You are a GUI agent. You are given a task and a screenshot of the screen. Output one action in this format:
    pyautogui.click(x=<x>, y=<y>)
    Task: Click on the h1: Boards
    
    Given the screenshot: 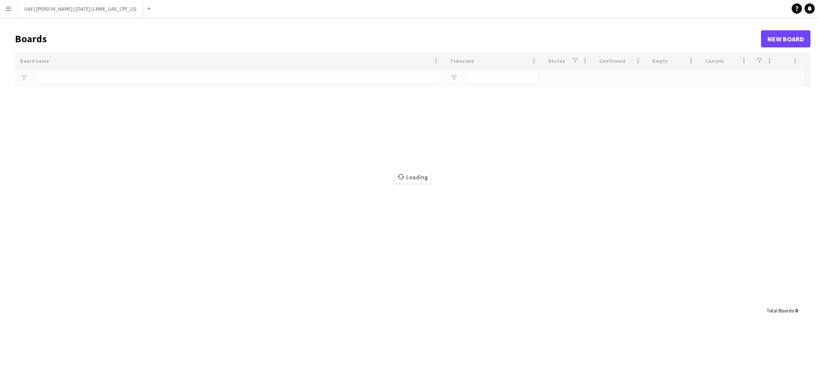 What is the action you would take?
    pyautogui.click(x=388, y=39)
    